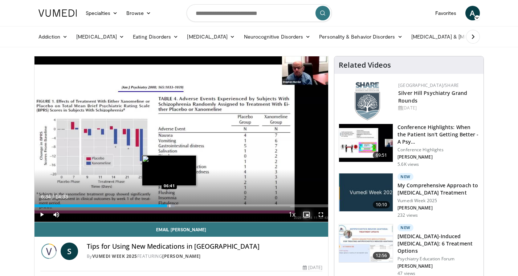 The width and height of the screenshot is (518, 276). I want to click on span: A, so click(473, 13).